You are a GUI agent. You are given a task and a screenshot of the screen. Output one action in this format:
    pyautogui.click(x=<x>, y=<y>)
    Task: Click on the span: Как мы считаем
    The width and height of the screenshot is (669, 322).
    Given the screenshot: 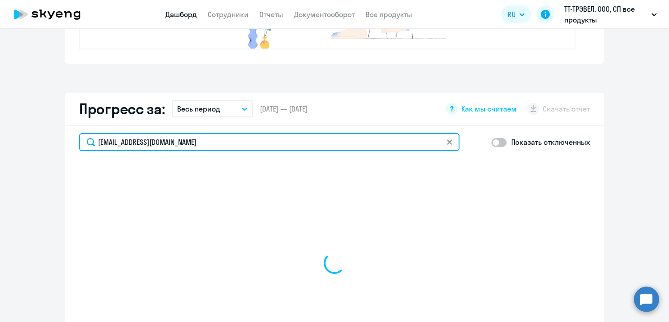 What is the action you would take?
    pyautogui.click(x=489, y=109)
    